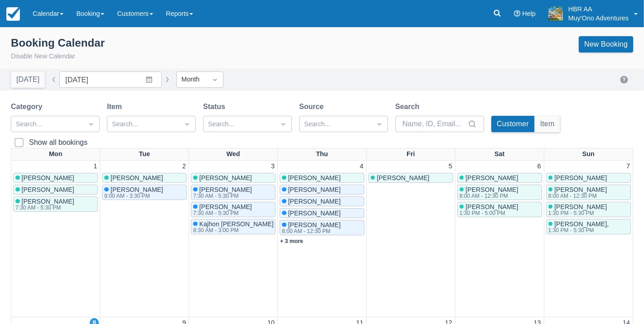 This screenshot has width=644, height=324. I want to click on label: Category, so click(28, 107).